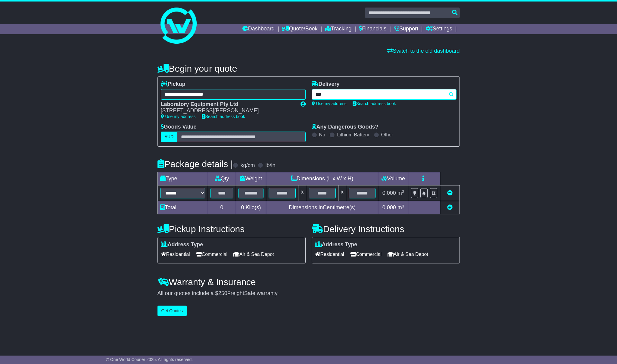 This screenshot has height=364, width=617. Describe the element at coordinates (183, 208) in the screenshot. I see `td: Total` at that location.